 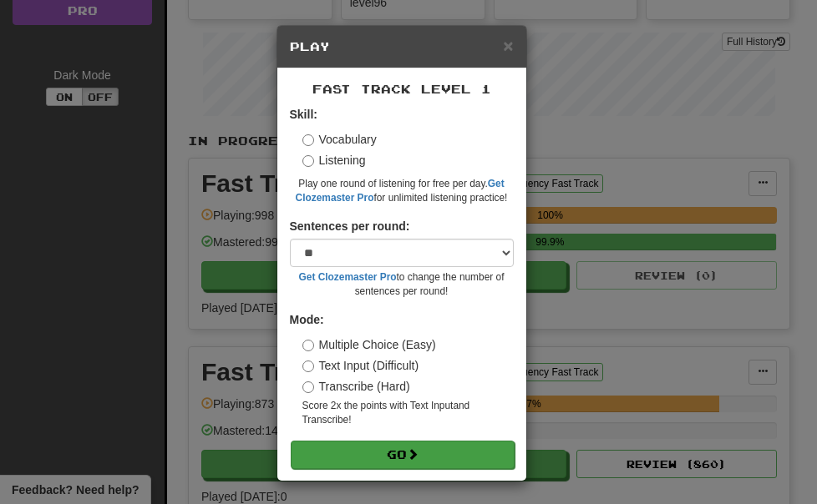 What do you see at coordinates (402, 191) in the screenshot?
I see `small: Play one round of listening for free per day. for unlimited listening practice!` at bounding box center [402, 191].